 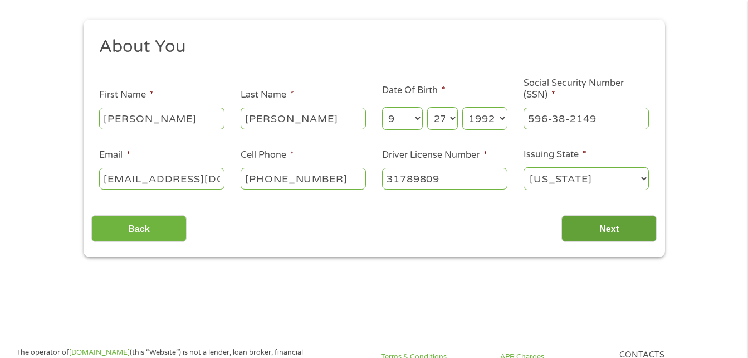 What do you see at coordinates (435, 155) in the screenshot?
I see `label: Driver License Number` at bounding box center [435, 155].